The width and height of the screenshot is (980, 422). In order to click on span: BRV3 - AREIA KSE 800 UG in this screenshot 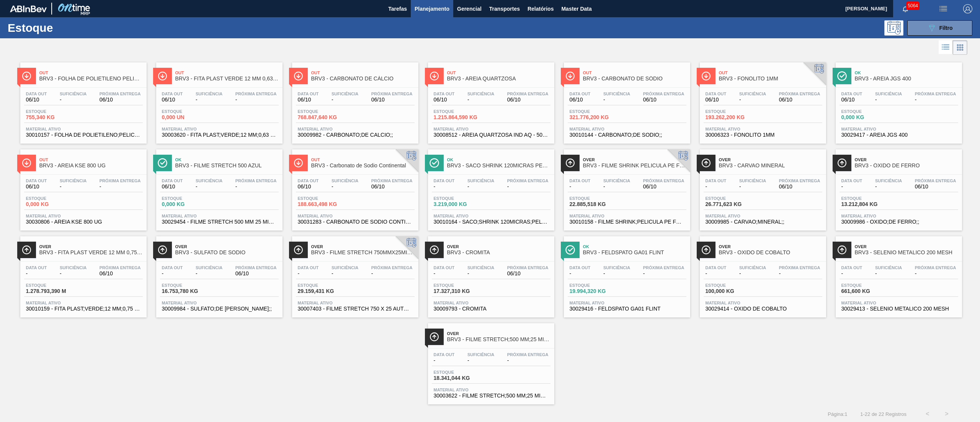, I will do `click(91, 166)`.